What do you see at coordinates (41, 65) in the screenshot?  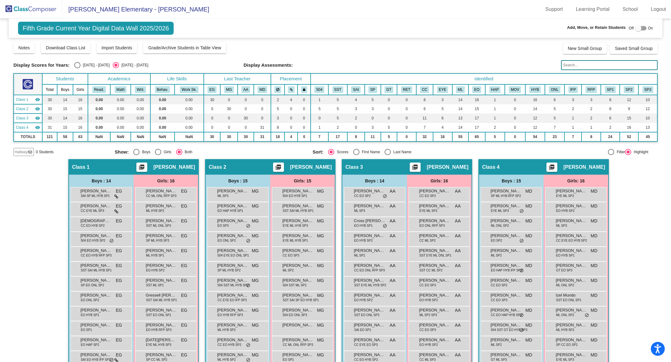 I see `span: Display Scores for Years:` at bounding box center [41, 65].